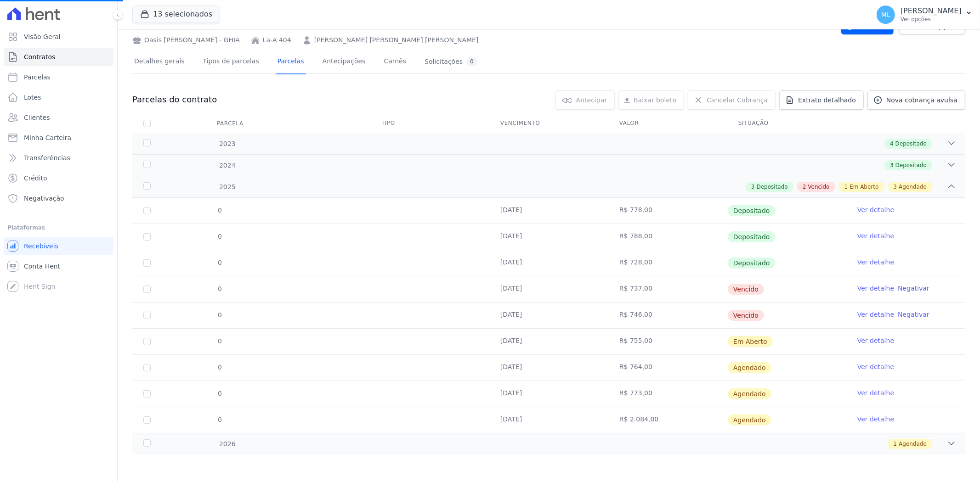 The image size is (980, 482). Describe the element at coordinates (344, 62) in the screenshot. I see `a: Antecipações` at that location.